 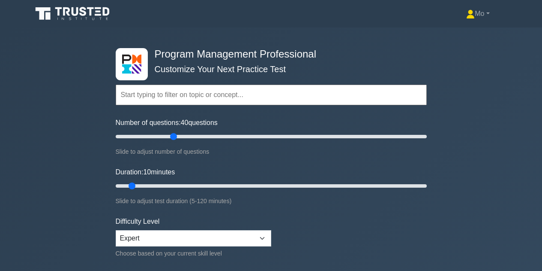 What do you see at coordinates (271, 201) in the screenshot?
I see `div: Slide to adjust test duration (5-120 minutes)` at bounding box center [271, 201].